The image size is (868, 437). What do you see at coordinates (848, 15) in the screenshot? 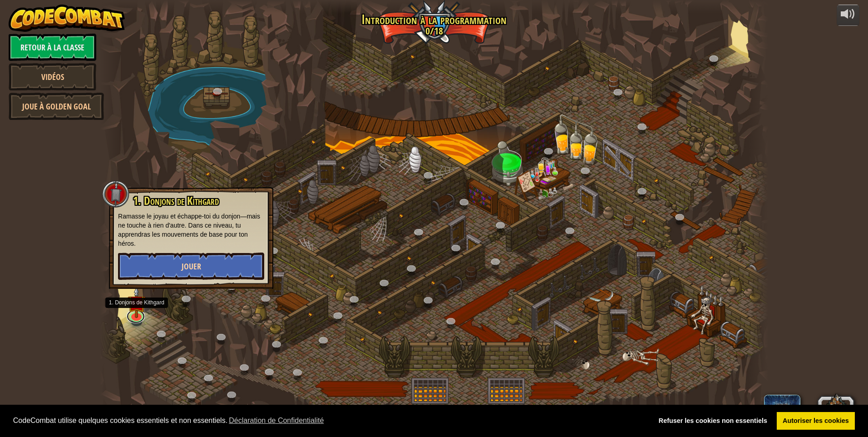
I see `button: Ajuster le volume` at bounding box center [848, 15].